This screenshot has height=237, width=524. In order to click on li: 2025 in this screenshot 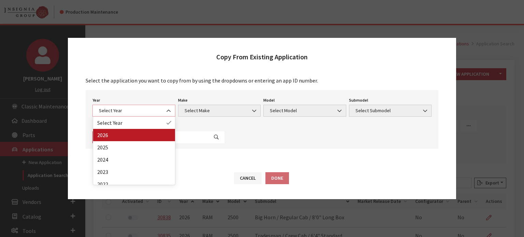, I will do `click(134, 147)`.